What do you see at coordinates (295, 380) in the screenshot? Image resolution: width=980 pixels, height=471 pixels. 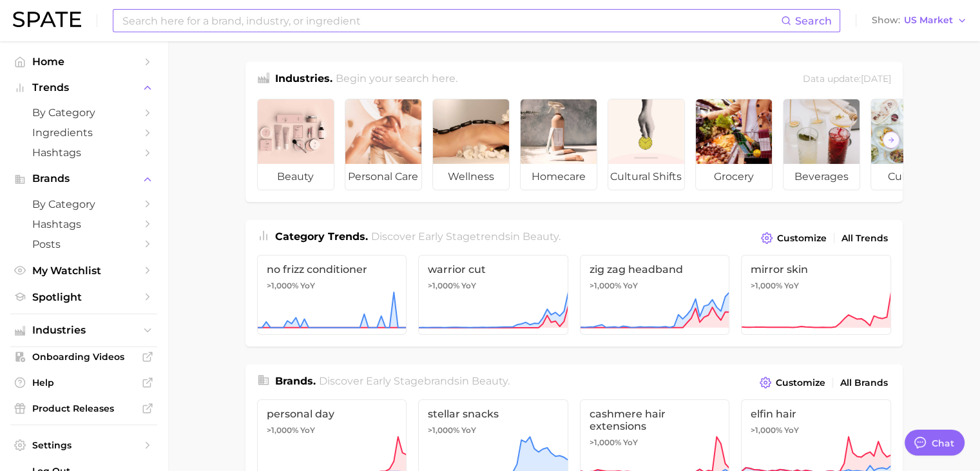 I see `span: Brands .` at bounding box center [295, 380].